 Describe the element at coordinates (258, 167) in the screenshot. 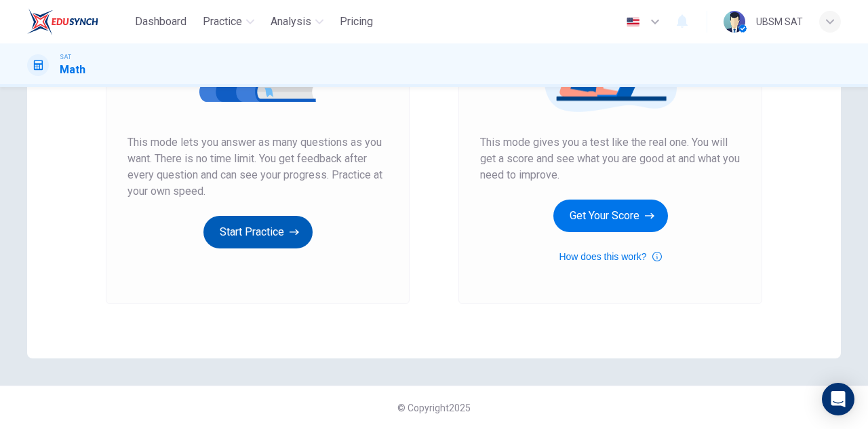

I see `span: This mode lets you answer as many questions as you want. There is no time limit. You get feedback...` at that location.